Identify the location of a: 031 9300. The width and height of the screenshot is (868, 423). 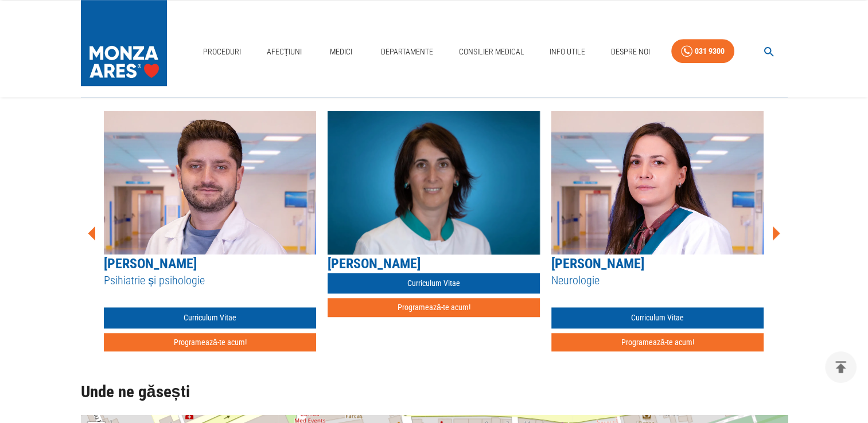
(703, 51).